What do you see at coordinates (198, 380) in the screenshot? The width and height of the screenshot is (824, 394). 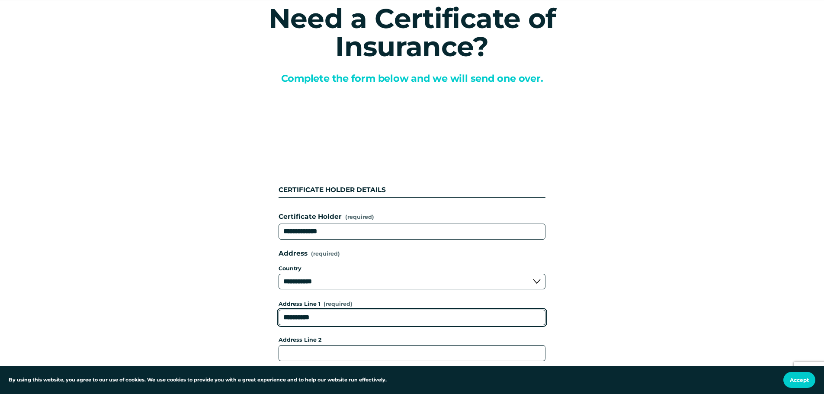 I see `p: By using this website, you agree to our use of cookies. We use cookies to provide you with a grea...` at bounding box center [198, 380].